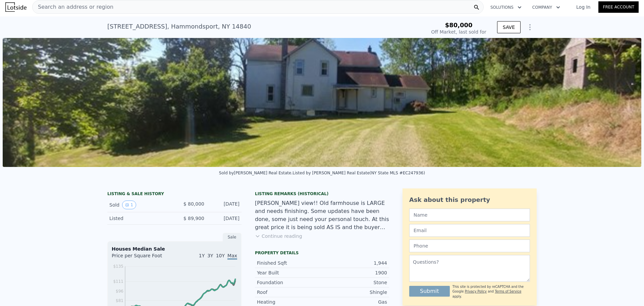 This screenshot has height=306, width=644. What do you see at coordinates (546, 7) in the screenshot?
I see `button: Company` at bounding box center [546, 7].